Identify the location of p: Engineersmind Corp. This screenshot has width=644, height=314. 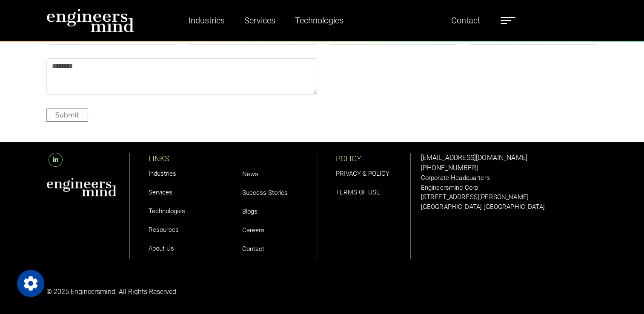
(509, 188).